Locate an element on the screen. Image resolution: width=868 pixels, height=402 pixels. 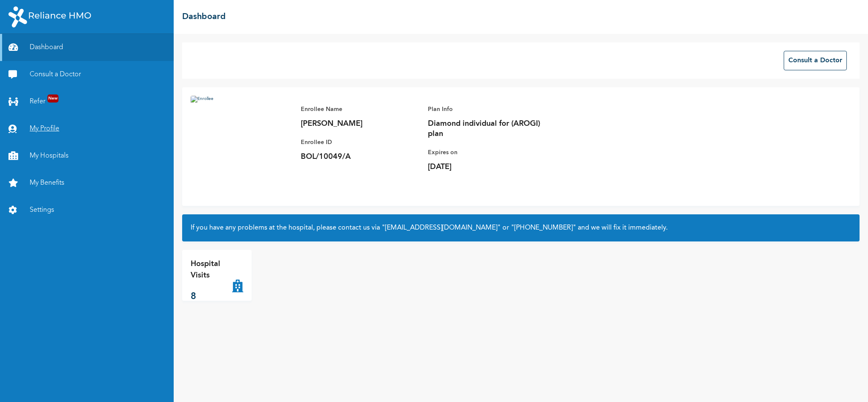
span: New is located at coordinates (53, 98).